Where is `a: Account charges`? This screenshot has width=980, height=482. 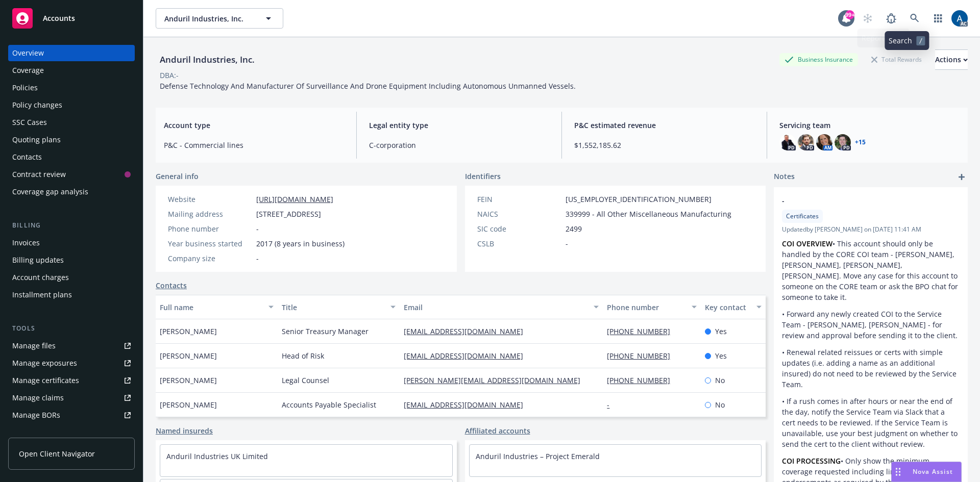 a: Account charges is located at coordinates (72, 278).